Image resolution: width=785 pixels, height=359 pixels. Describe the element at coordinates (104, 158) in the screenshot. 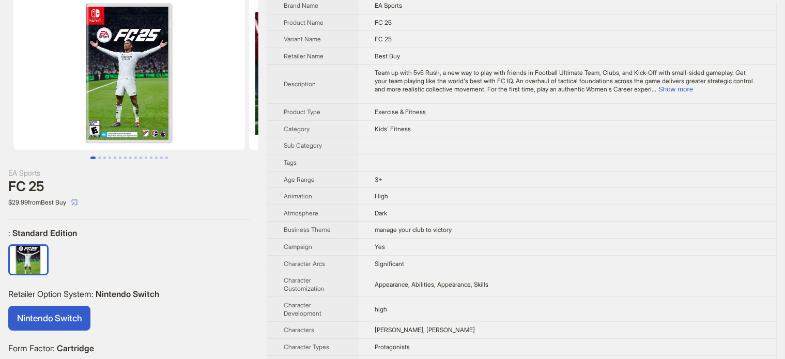

I see `button: Go to slide 3` at that location.